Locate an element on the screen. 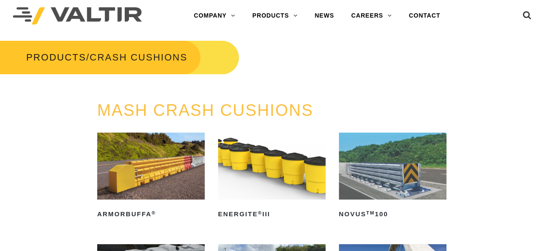 This screenshot has height=251, width=544. a: ENERGITE®III is located at coordinates (272, 177).